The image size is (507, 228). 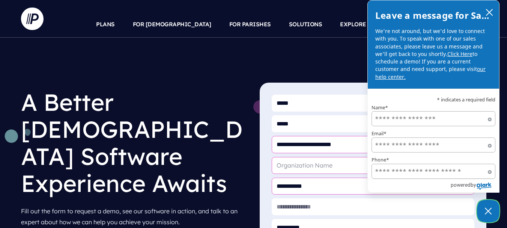 What do you see at coordinates (353, 24) in the screenshot?
I see `a: EXPLORE` at bounding box center [353, 24].